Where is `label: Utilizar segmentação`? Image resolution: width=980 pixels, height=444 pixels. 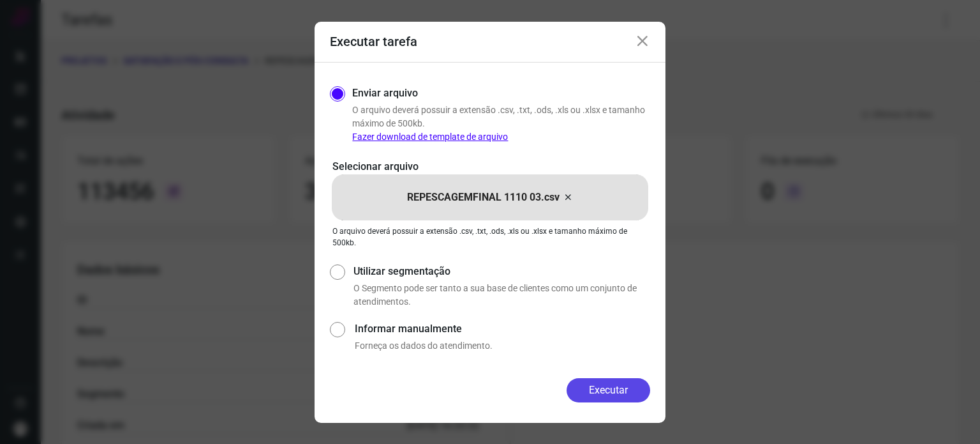
label: Utilizar segmentação is located at coordinates (501, 272).